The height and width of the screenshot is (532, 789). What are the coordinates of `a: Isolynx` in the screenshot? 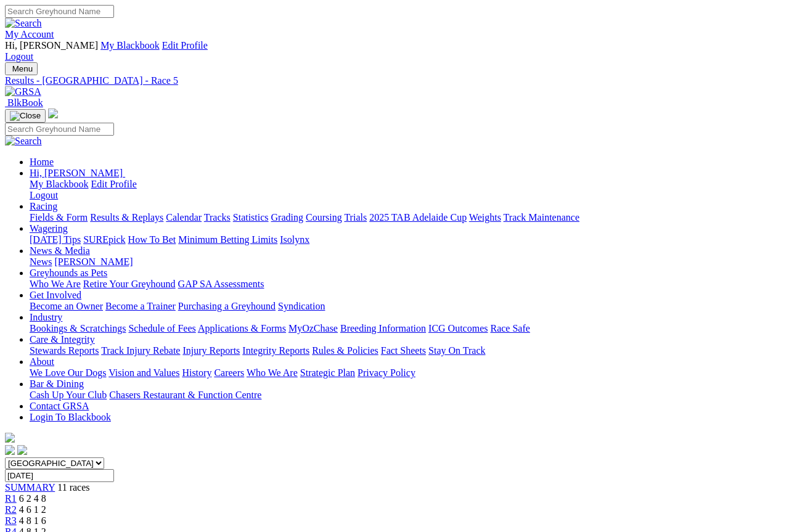 It's located at (294, 239).